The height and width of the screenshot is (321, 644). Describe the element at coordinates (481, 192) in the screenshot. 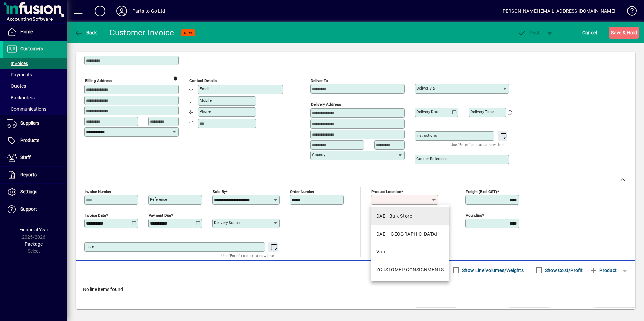

I see `mat-label: Freight (excl GST)` at that location.